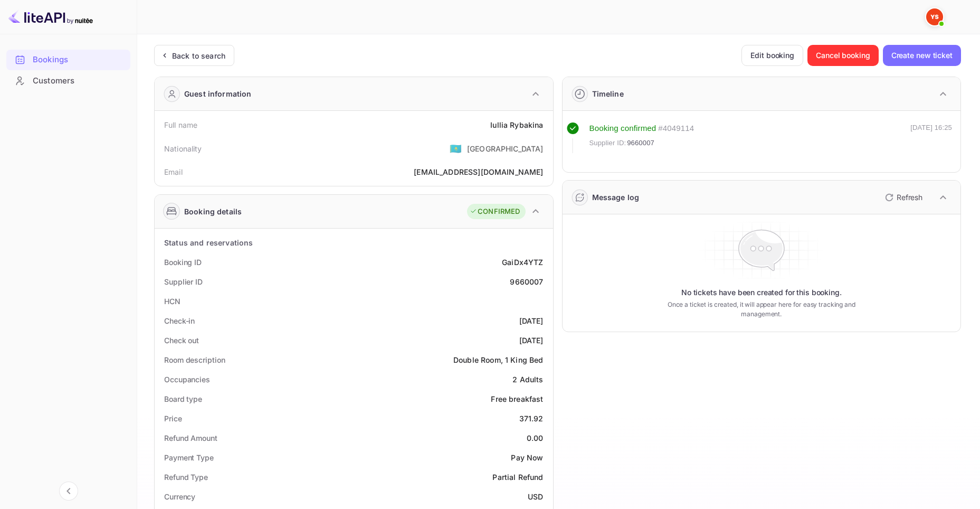 Image resolution: width=980 pixels, height=509 pixels. What do you see at coordinates (218, 93) in the screenshot?
I see `div: Guest information` at bounding box center [218, 93].